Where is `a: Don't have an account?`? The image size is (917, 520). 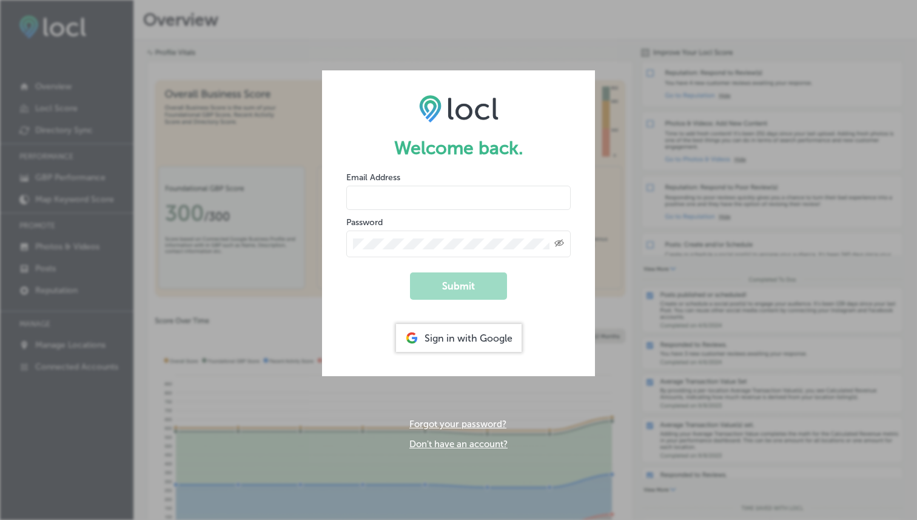 a: Don't have an account? is located at coordinates (459, 444).